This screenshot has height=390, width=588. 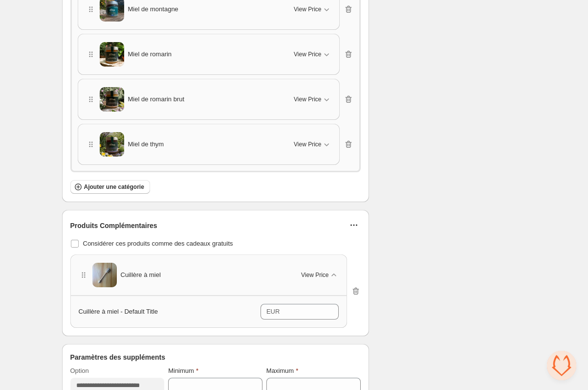 What do you see at coordinates (146, 144) in the screenshot?
I see `span: Miel de thym` at bounding box center [146, 144].